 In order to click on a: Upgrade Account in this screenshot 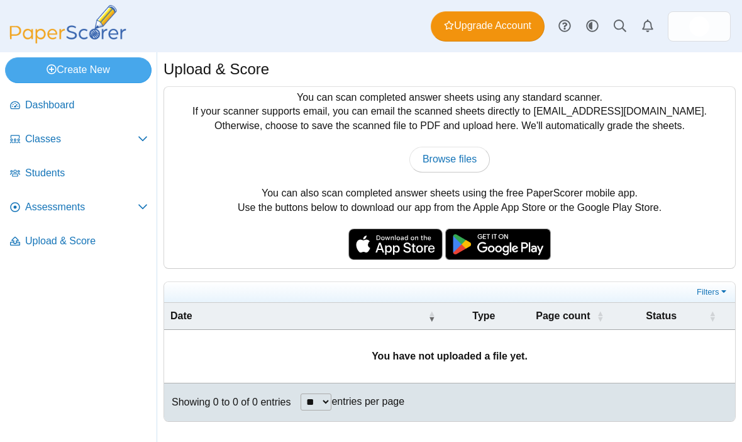, I will do `click(488, 26)`.